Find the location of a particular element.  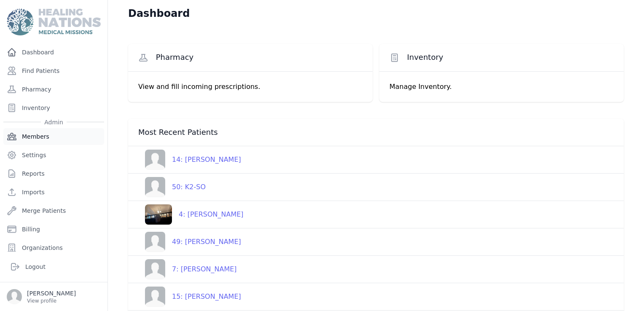

a: Dashboard is located at coordinates (53, 52).